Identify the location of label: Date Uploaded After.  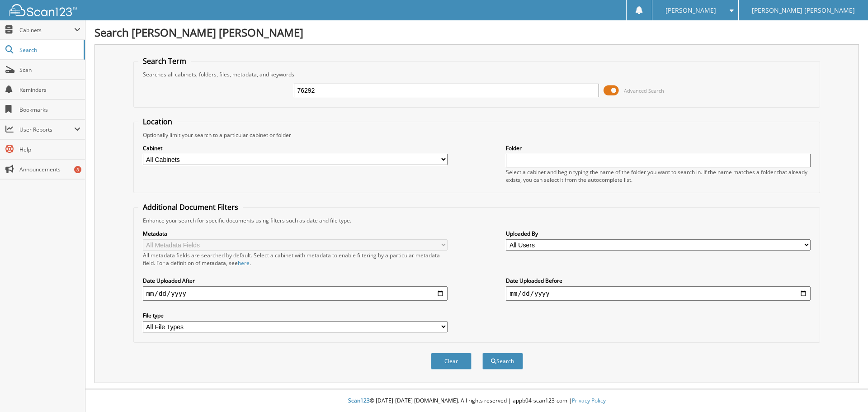
(295, 280).